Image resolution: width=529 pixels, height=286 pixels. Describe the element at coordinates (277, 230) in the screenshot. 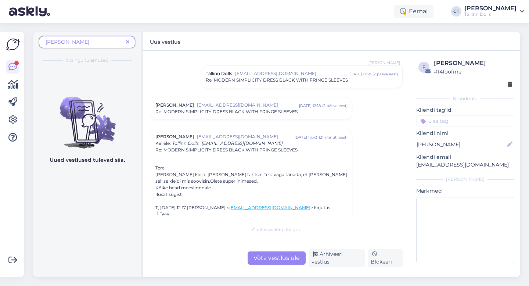

I see `div: Chat is waiting for you` at that location.